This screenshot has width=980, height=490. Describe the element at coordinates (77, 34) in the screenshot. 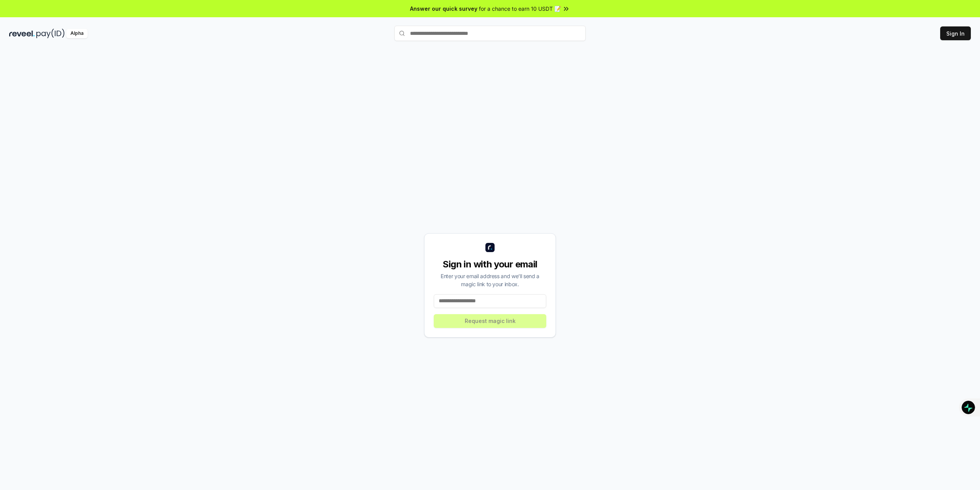

I see `div: Alpha` at that location.